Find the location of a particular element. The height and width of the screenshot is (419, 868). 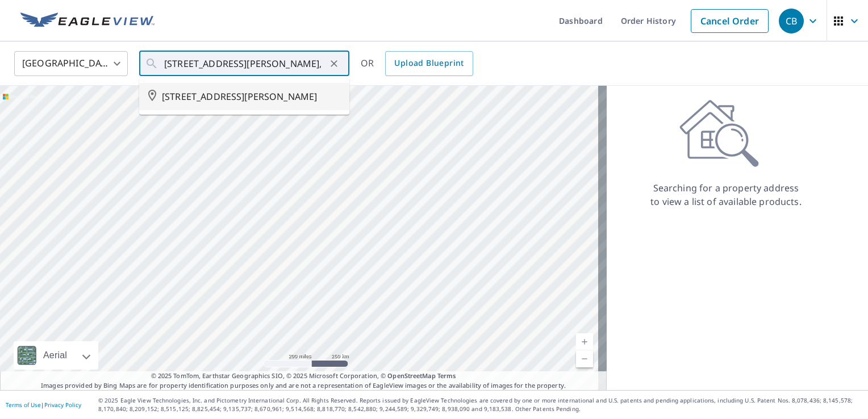

a: Upload Blueprint is located at coordinates (428, 64).